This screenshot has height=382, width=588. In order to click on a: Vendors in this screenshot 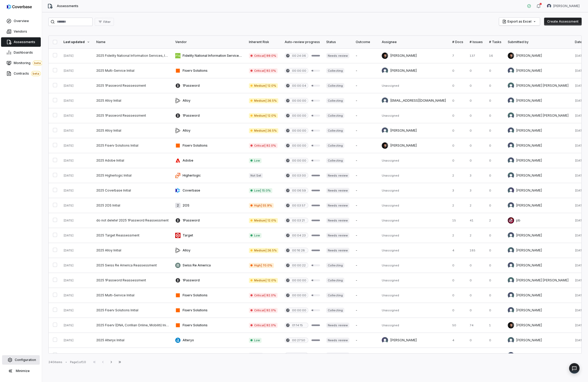, I will do `click(21, 31)`.